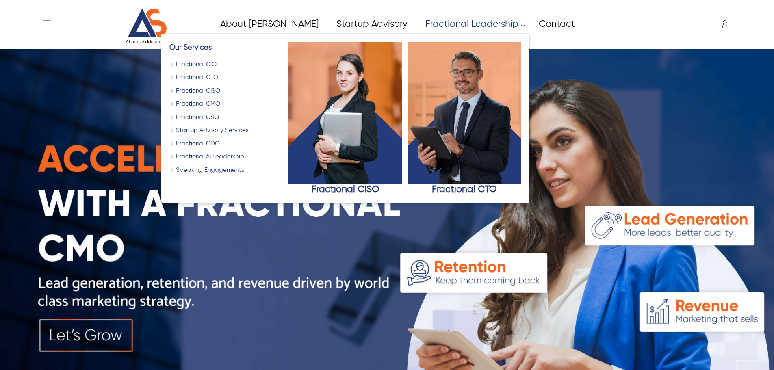  I want to click on a: Chief Technology Officer, so click(226, 78).